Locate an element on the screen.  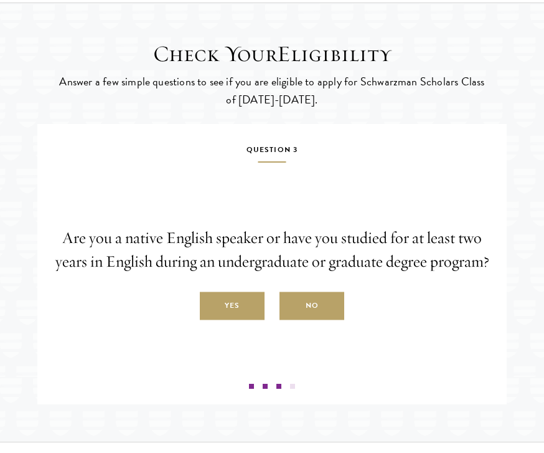
p: Are you a native English speaker or have you studied for at least two years in English during an ... is located at coordinates (272, 250).